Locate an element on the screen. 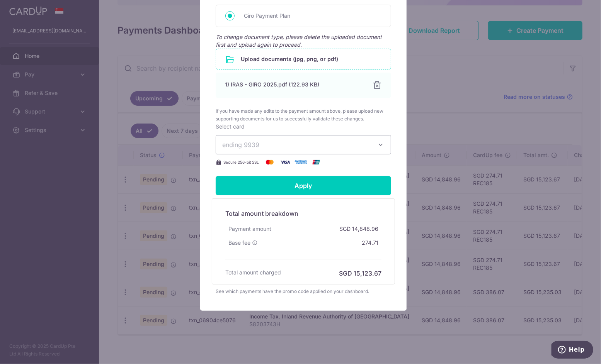  span: Secure 256-bit SSL is located at coordinates (241, 162).